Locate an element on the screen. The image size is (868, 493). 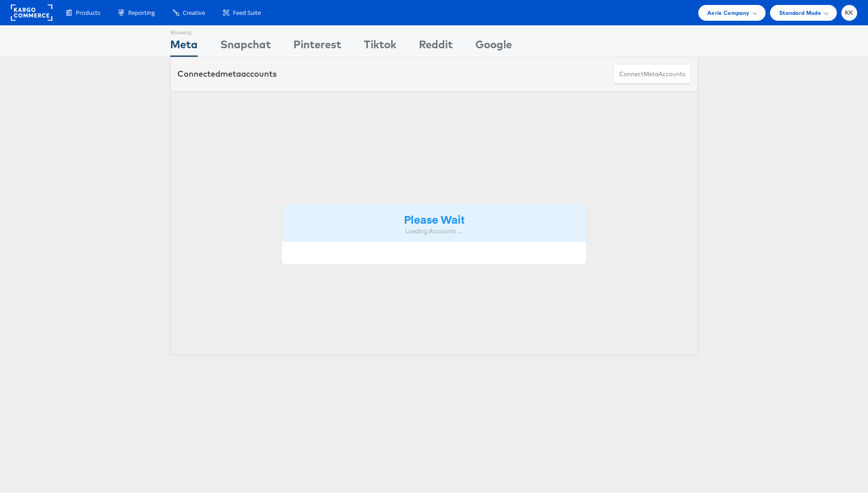
span: Products is located at coordinates (88, 13).